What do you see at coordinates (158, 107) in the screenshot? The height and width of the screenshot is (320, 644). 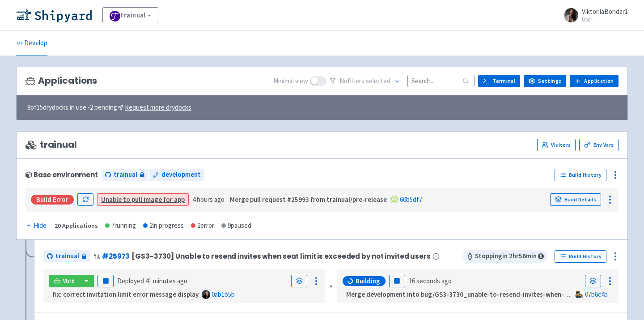 I see `u: Request more drydocks` at bounding box center [158, 107].